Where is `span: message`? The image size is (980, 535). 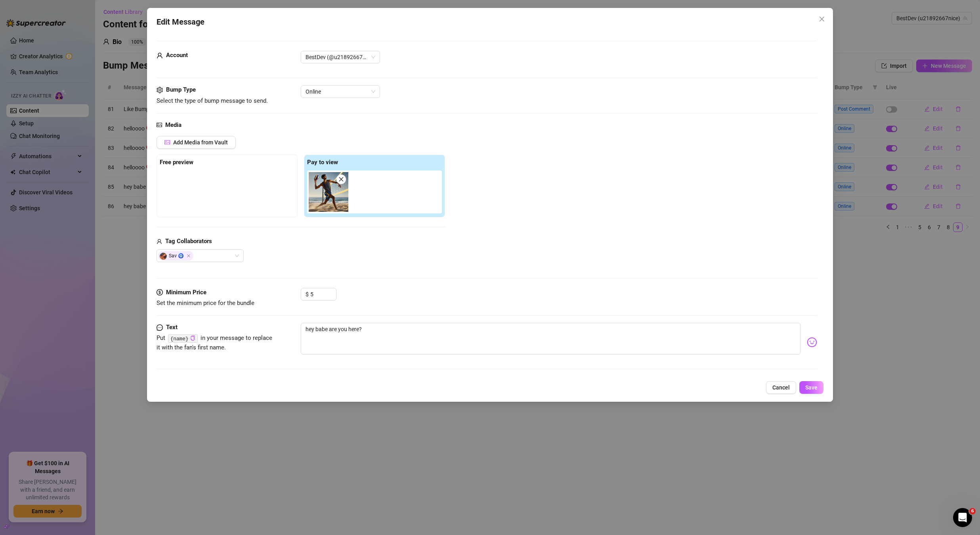 span: message is located at coordinates (160, 327).